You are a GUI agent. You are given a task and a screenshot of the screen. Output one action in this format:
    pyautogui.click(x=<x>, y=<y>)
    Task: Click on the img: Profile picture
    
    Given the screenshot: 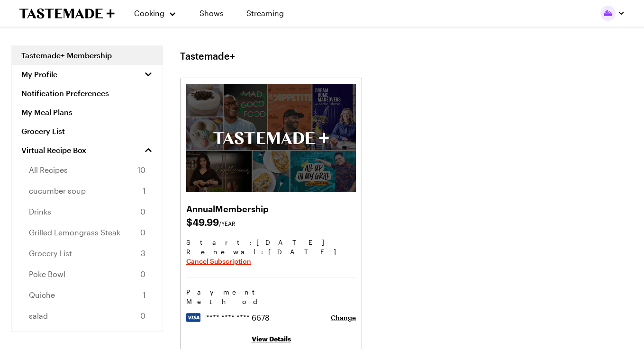 What is the action you would take?
    pyautogui.click(x=608, y=13)
    